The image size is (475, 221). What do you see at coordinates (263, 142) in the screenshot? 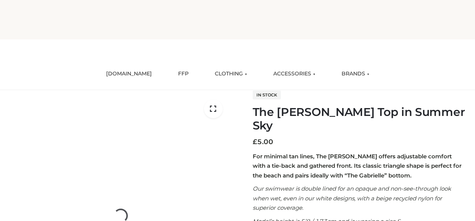
I see `bdi: 5.00` at bounding box center [263, 142].